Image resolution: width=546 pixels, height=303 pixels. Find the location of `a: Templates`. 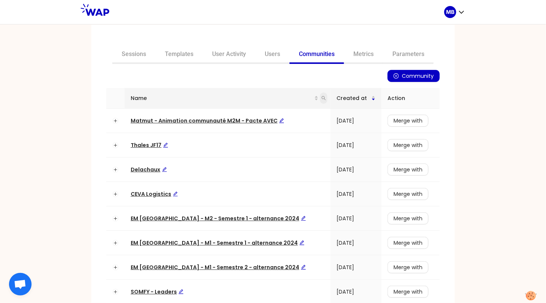

a: Templates is located at coordinates (179, 55).